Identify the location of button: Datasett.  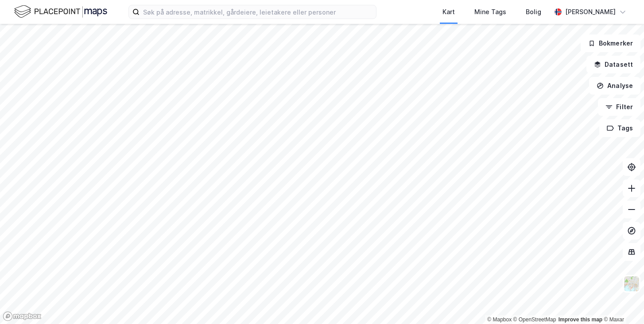
(613, 64).